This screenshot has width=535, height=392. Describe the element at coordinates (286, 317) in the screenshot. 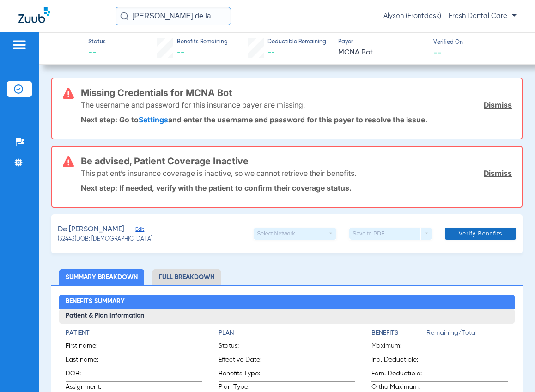

I see `h3: Patient & Plan Information` at that location.